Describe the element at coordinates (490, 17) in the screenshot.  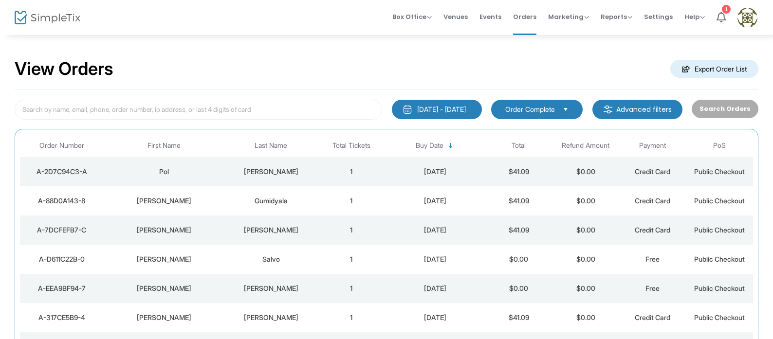
I see `span: Events` at that location.